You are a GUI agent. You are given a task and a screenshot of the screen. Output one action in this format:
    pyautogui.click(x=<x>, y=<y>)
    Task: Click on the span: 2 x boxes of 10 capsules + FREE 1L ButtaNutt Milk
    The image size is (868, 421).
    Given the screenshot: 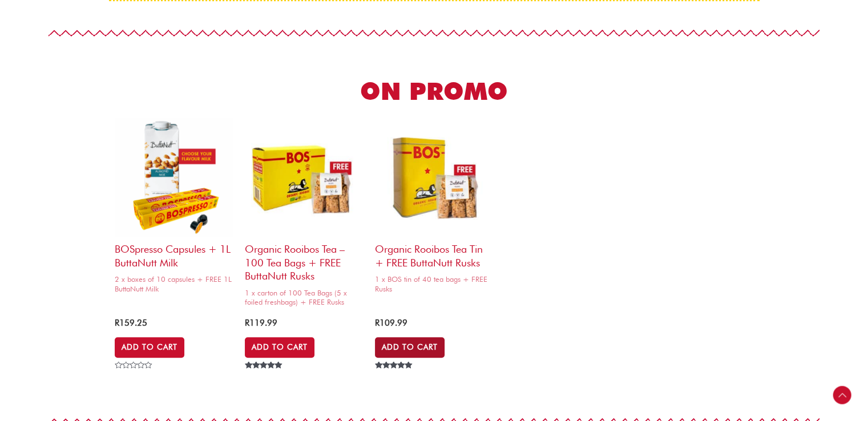 What is the action you would take?
    pyautogui.click(x=174, y=284)
    